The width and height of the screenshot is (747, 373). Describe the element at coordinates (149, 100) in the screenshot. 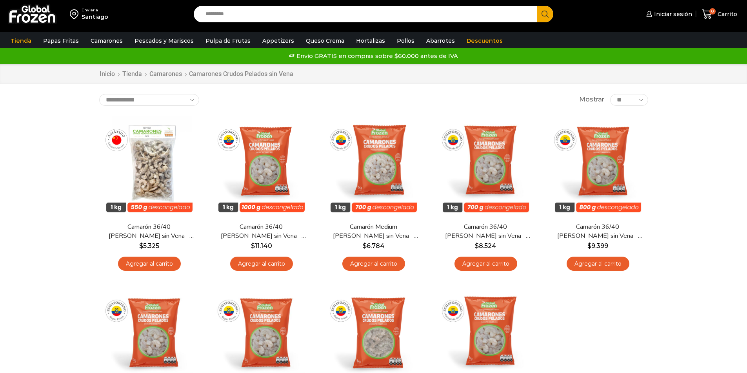

I see `select: Pedido de la tienda` at that location.